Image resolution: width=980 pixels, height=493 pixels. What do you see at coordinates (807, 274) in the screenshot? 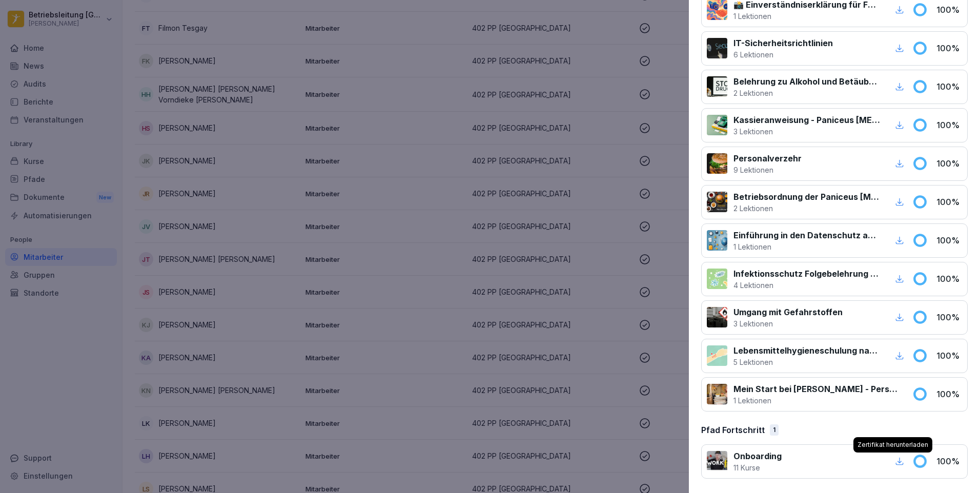
I see `p: Infektionsschutz Folgebelehrung (nach §43 IfSG)` at bounding box center [807, 274].